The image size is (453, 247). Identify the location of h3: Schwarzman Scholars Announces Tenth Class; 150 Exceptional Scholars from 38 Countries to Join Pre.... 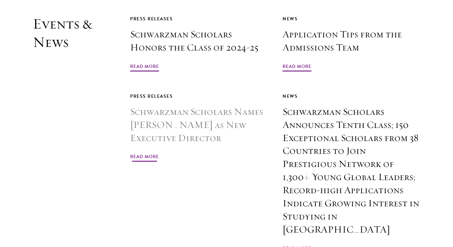
(351, 170).